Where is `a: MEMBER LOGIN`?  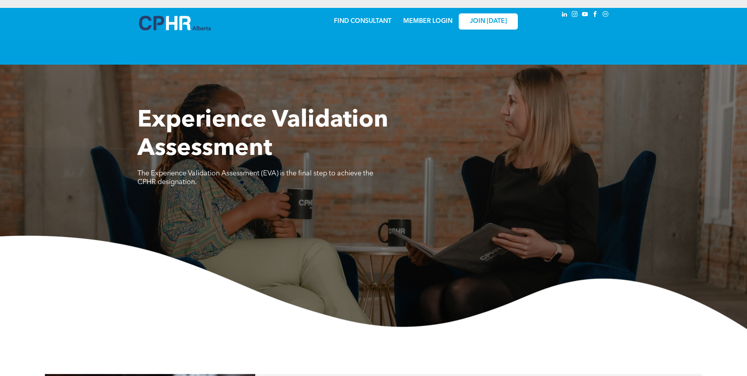 a: MEMBER LOGIN is located at coordinates (428, 21).